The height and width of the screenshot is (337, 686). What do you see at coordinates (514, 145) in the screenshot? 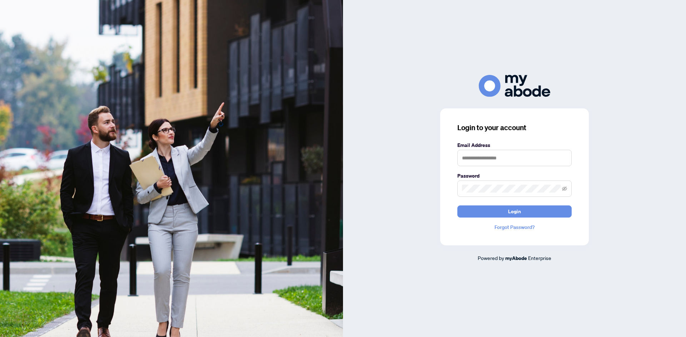
I see `label: Email Address` at bounding box center [514, 145].